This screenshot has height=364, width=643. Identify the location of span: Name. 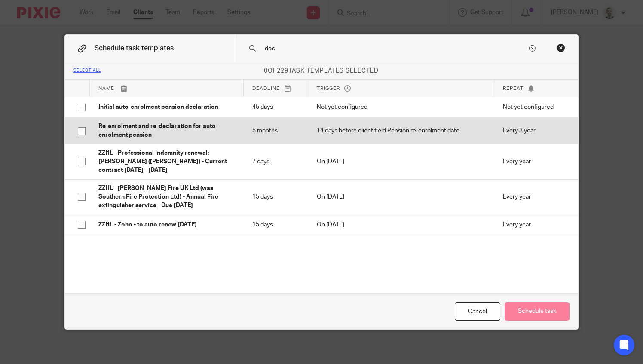
(106, 88).